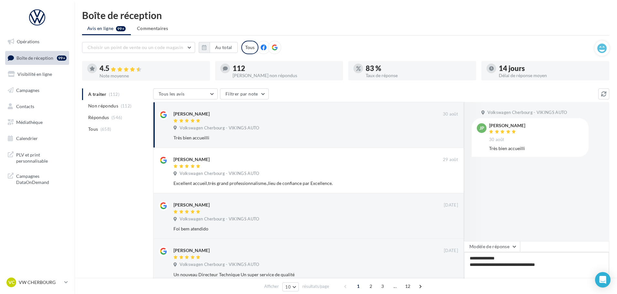 This screenshot has width=617, height=294. Describe the element at coordinates (408, 286) in the screenshot. I see `span: 12` at that location.